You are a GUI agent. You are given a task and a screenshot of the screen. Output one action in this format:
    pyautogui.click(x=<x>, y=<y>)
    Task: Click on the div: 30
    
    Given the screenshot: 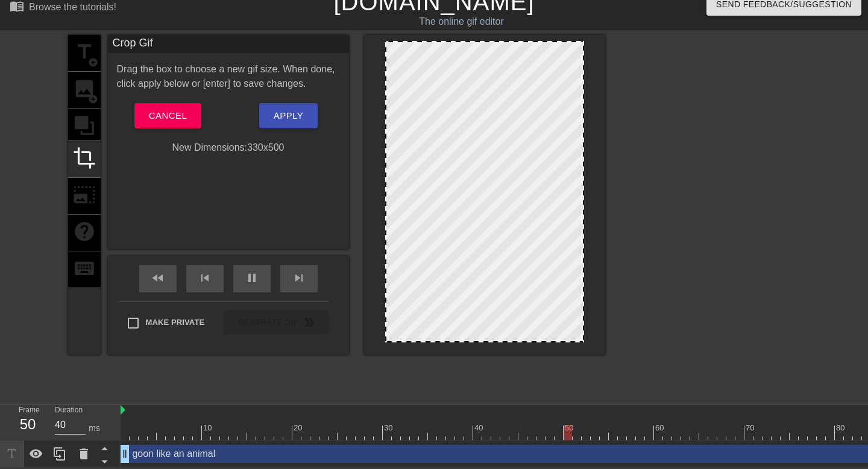 What is the action you would take?
    pyautogui.click(x=389, y=428)
    